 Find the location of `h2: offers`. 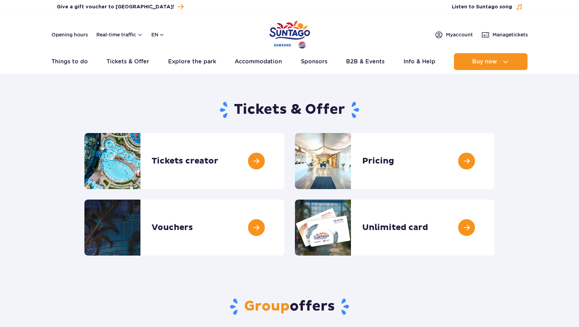

h2: offers is located at coordinates (289, 307).